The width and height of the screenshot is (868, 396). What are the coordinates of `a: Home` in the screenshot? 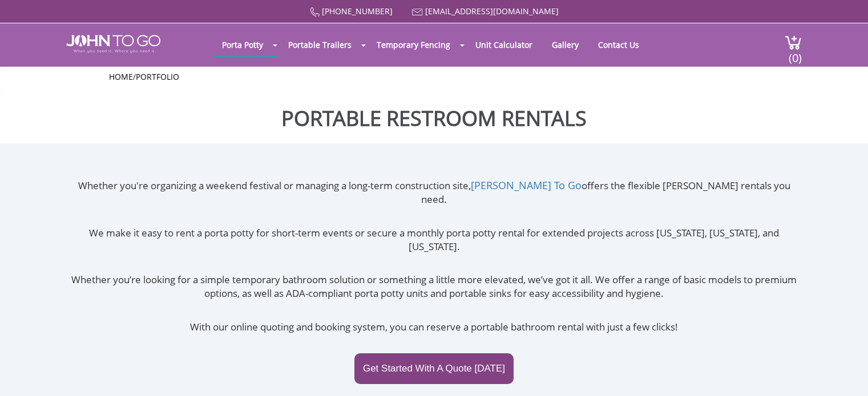 It's located at (121, 77).